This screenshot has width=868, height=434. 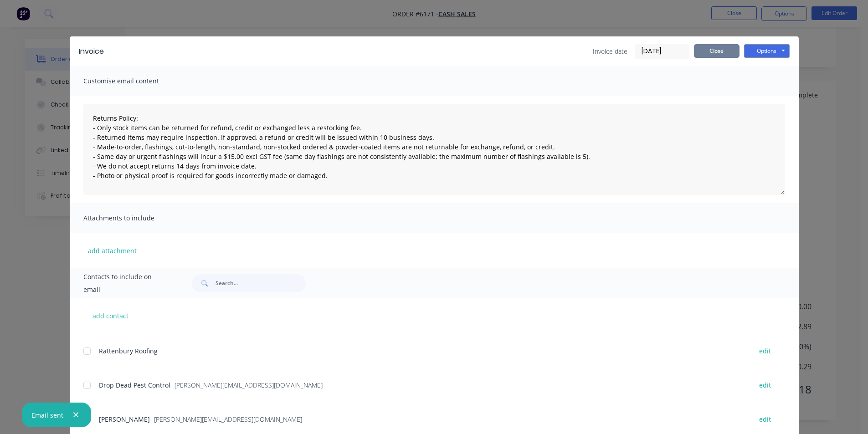 I want to click on span: Drop Dead Pest Control, so click(x=134, y=385).